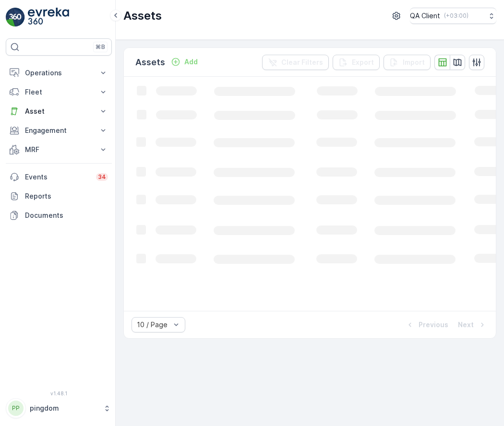 The image size is (504, 426). What do you see at coordinates (184, 62) in the screenshot?
I see `button: Add` at bounding box center [184, 62].